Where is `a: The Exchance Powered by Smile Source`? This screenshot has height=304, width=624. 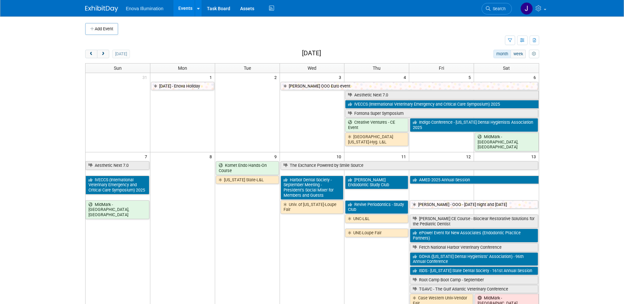
a: The Exchance Powered by Smile Source is located at coordinates (409, 166).